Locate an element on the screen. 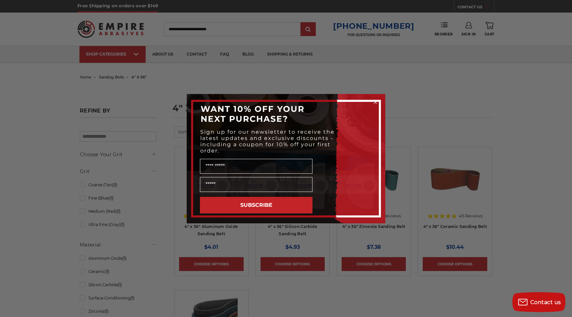 This screenshot has width=572, height=317. span: WANT 10% OFF YOUR NEXT PURCHASE? is located at coordinates (253, 114).